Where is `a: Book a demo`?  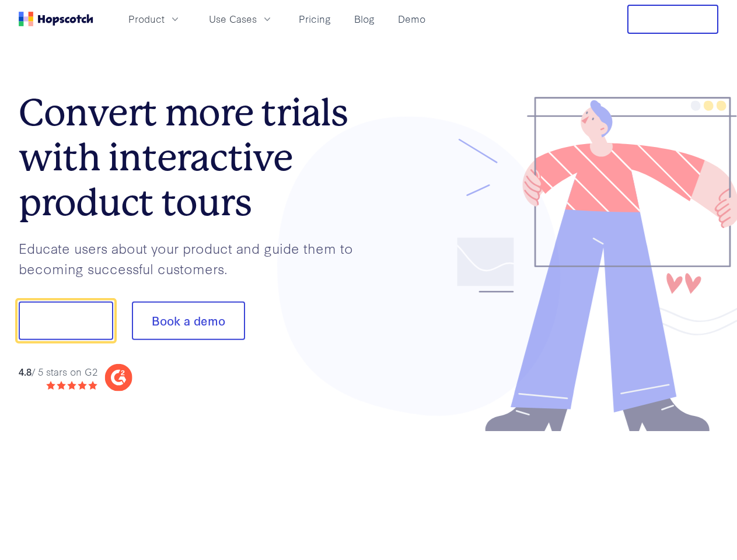
a: Book a demo is located at coordinates (188, 321).